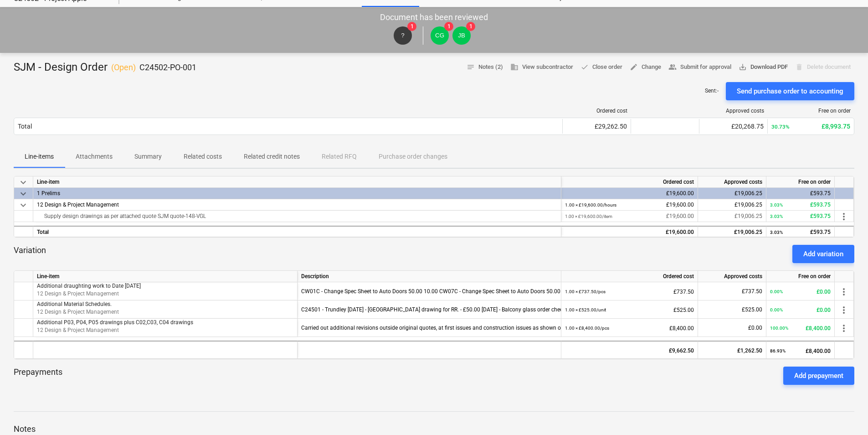 The height and width of the screenshot is (435, 868). I want to click on p: Line-items, so click(39, 156).